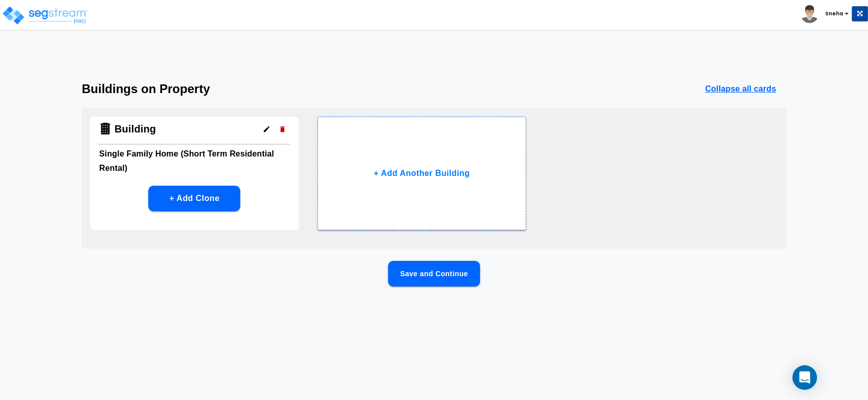 The width and height of the screenshot is (868, 400). I want to click on img: avatar.png, so click(809, 14).